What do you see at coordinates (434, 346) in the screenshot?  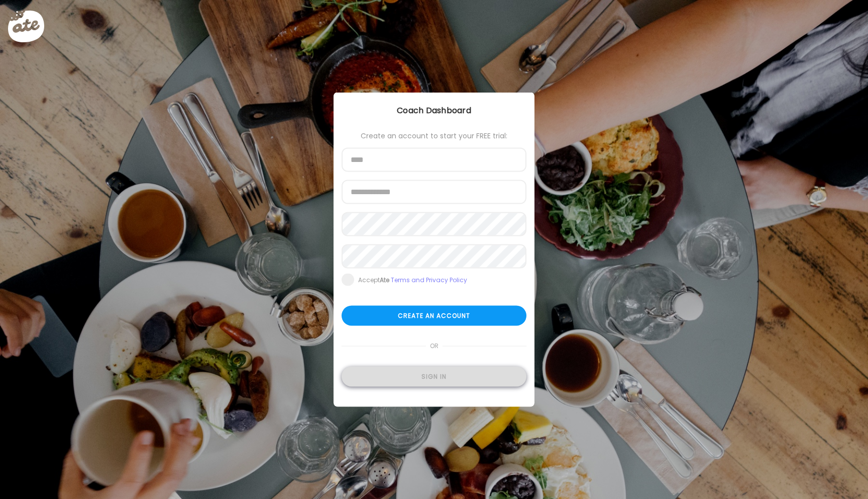 I see `span: or` at bounding box center [434, 346].